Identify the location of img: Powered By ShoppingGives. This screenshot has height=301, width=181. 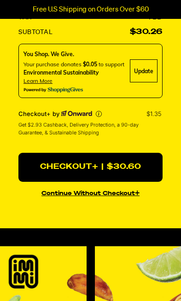
(53, 90).